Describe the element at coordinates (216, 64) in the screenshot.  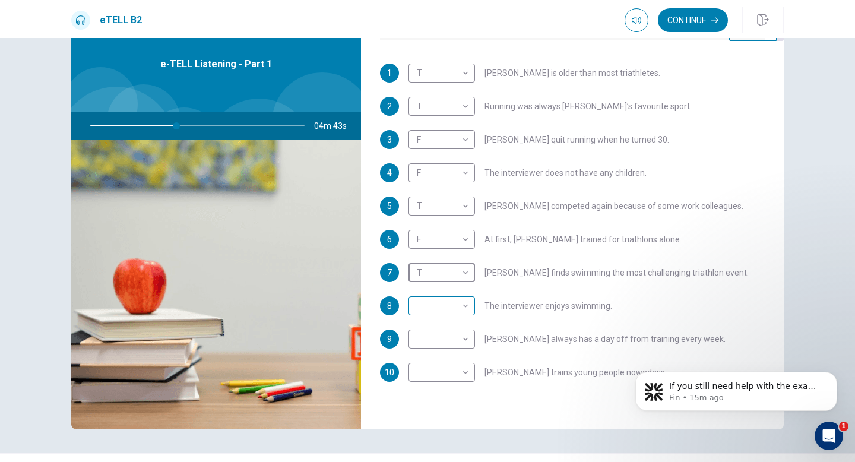
I see `span: e-TELL Listening - Part 1` at that location.